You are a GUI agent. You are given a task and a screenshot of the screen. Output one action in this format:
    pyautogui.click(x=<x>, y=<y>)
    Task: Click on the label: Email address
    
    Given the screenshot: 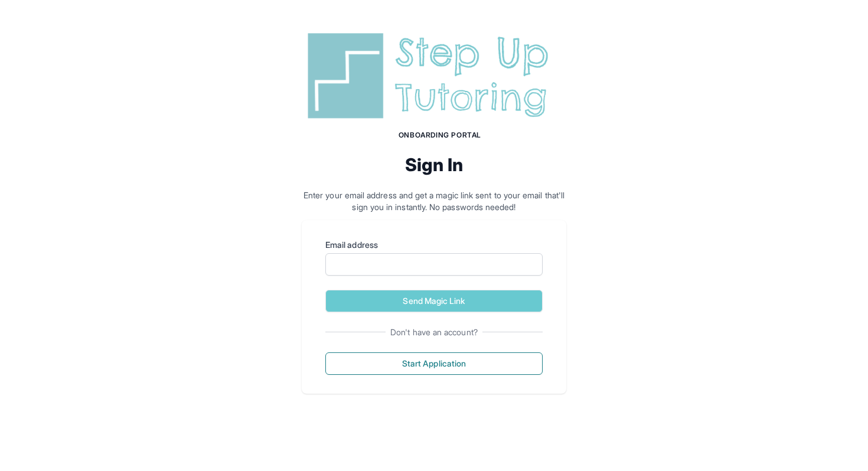 What is the action you would take?
    pyautogui.click(x=434, y=245)
    